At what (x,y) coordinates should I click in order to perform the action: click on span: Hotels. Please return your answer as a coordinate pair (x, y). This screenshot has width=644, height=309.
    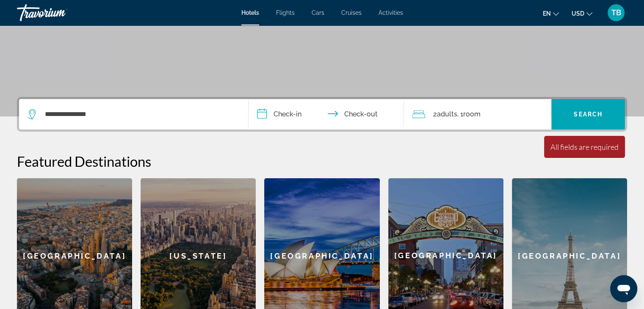
    Looking at the image, I should click on (250, 13).